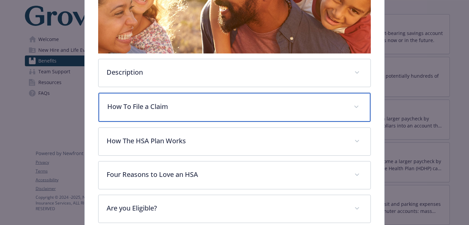  I want to click on p: How The HSA Plan Works, so click(226, 141).